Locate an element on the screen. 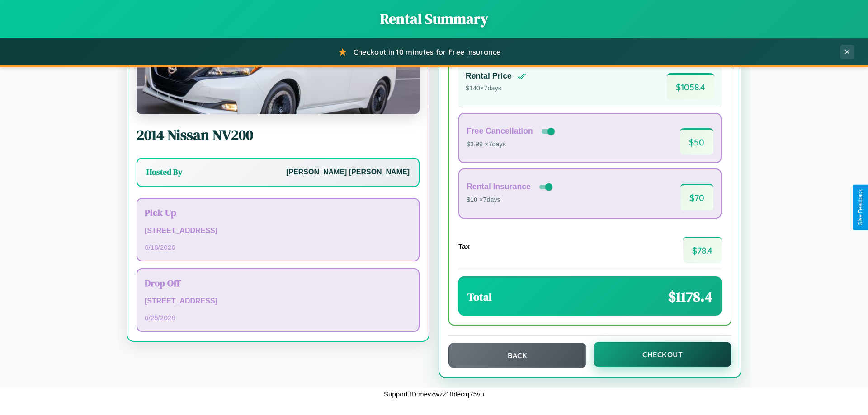 This screenshot has width=868, height=415. h4: Rental Price is located at coordinates (489, 76).